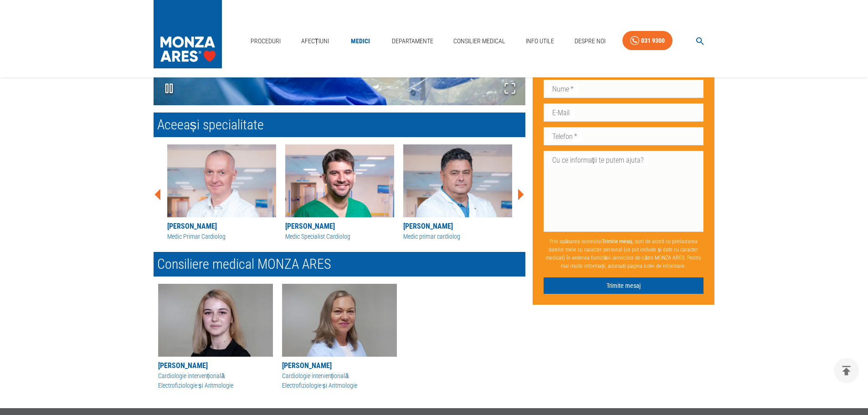 The width and height of the screenshot is (868, 415). What do you see at coordinates (265, 41) in the screenshot?
I see `a: Proceduri` at bounding box center [265, 41].